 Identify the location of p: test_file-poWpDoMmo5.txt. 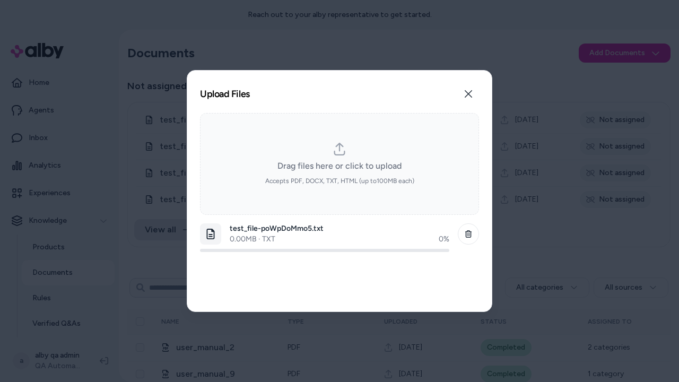
(339, 229).